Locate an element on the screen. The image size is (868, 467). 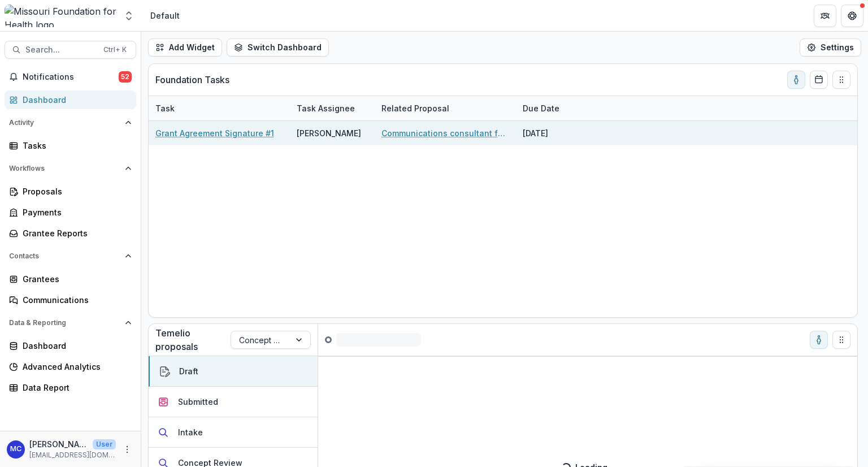
p: Foundation Tasks is located at coordinates (192, 79).